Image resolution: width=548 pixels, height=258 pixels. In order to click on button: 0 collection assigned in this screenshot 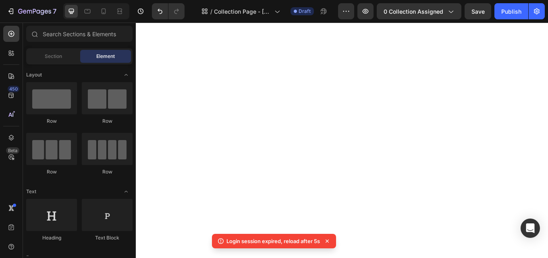, I will do `click(419, 11)`.